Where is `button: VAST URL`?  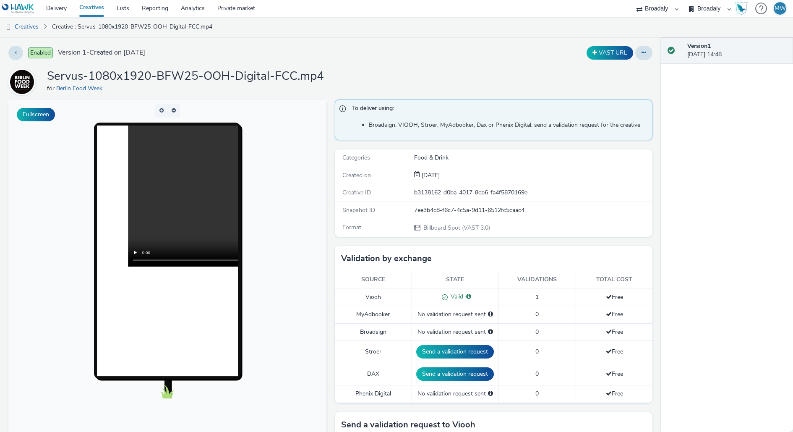 button: VAST URL is located at coordinates (610, 53).